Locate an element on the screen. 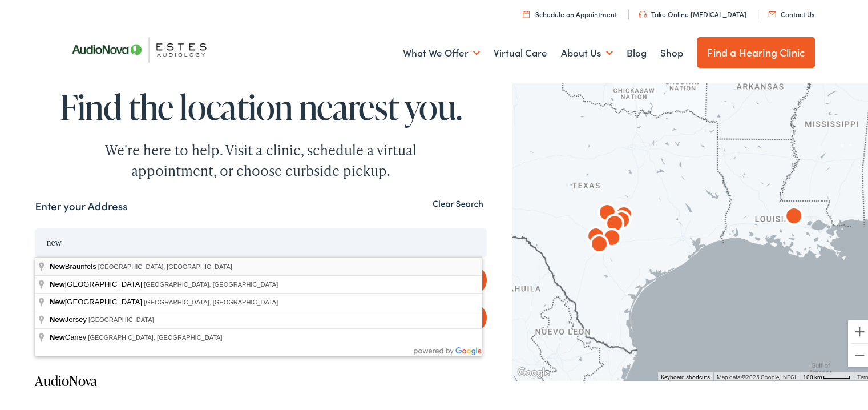 Image resolution: width=868 pixels, height=410 pixels. span: Map data ©2025 Google, INEGI is located at coordinates (756, 374).